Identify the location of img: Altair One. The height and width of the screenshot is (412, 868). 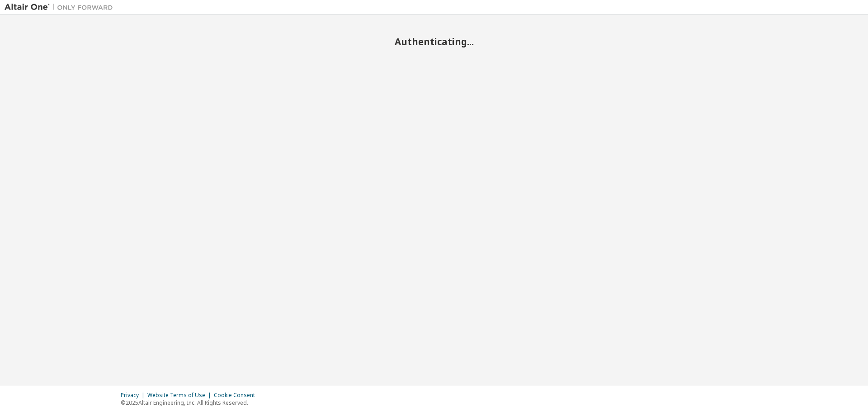
(61, 7).